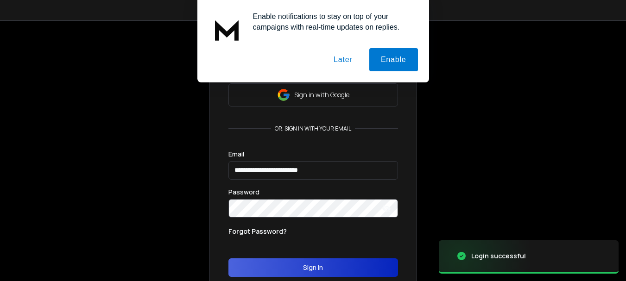 This screenshot has width=626, height=281. Describe the element at coordinates (343, 60) in the screenshot. I see `button: Later` at that location.